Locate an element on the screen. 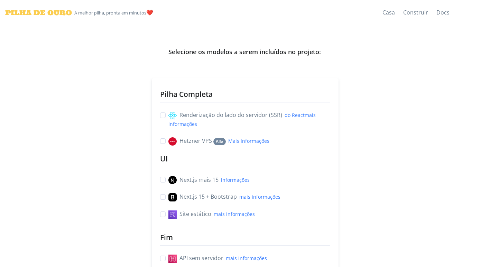  a: informações is located at coordinates (235, 180).